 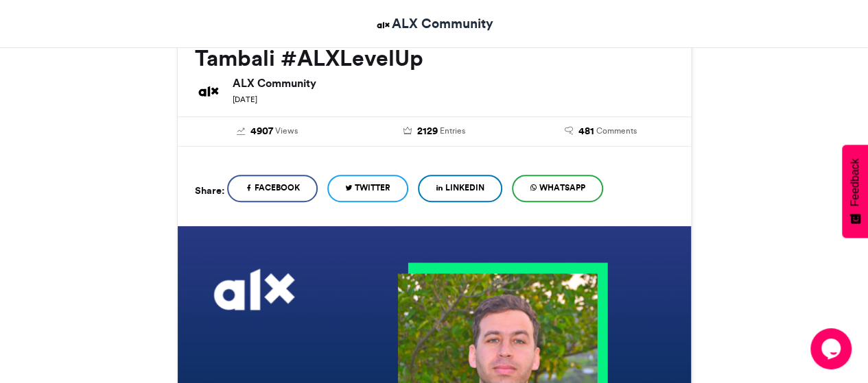 What do you see at coordinates (434, 23) in the screenshot?
I see `a: ALX Community` at bounding box center [434, 23].